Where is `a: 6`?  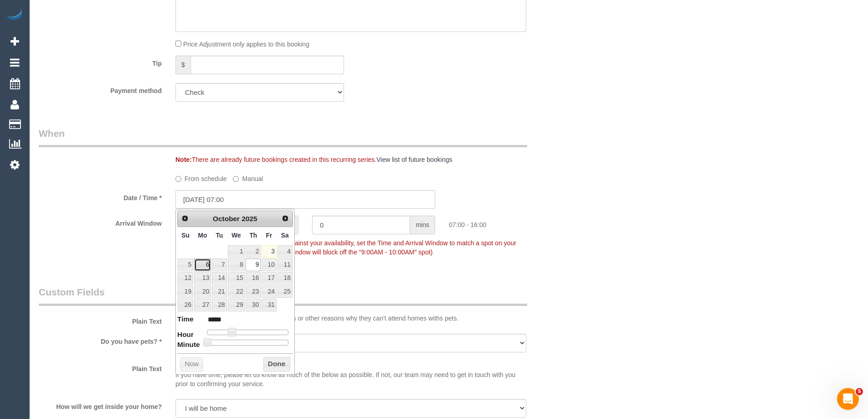 a: 6 is located at coordinates (202, 264).